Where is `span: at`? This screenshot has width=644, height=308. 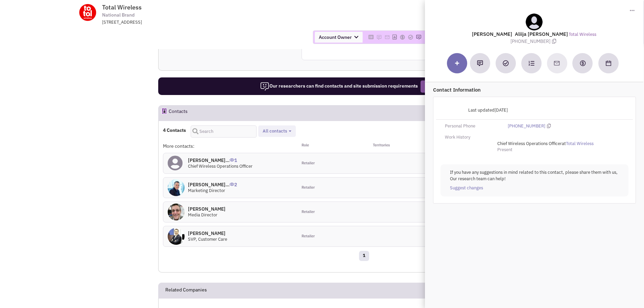
span: at is located at coordinates (546, 143).